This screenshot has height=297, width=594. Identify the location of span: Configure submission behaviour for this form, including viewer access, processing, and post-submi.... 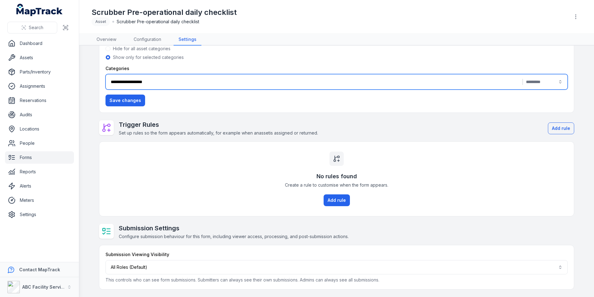
(234, 236).